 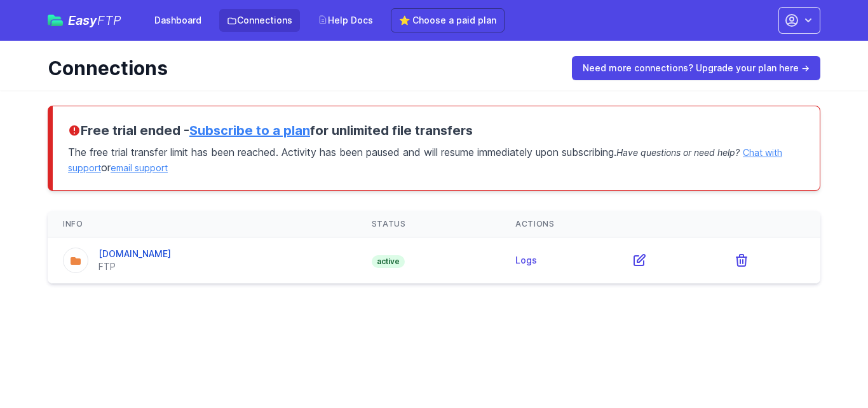 I want to click on a: Dashboard, so click(x=178, y=20).